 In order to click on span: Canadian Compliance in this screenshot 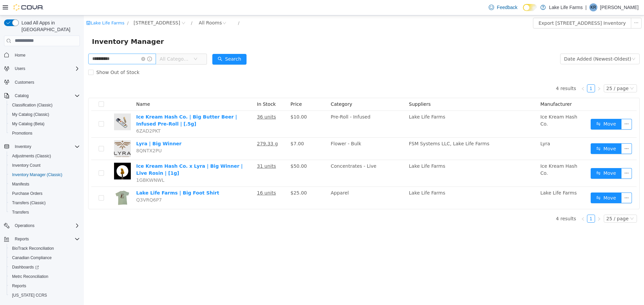, I will do `click(45, 258)`.